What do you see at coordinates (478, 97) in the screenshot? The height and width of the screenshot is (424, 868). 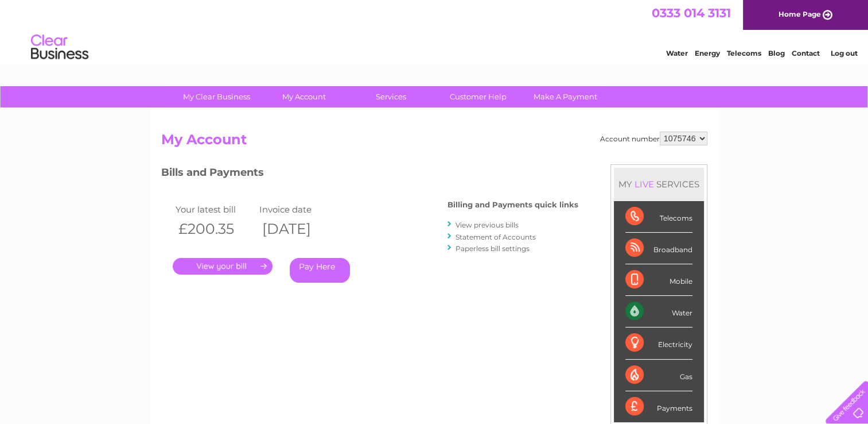 I see `a: Customer Help` at bounding box center [478, 97].